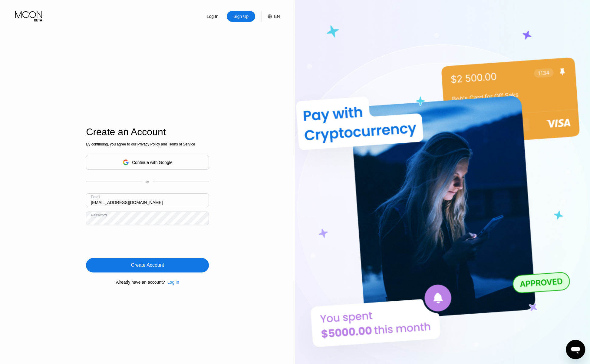 The width and height of the screenshot is (590, 364). I want to click on span: Terms of Service, so click(181, 144).